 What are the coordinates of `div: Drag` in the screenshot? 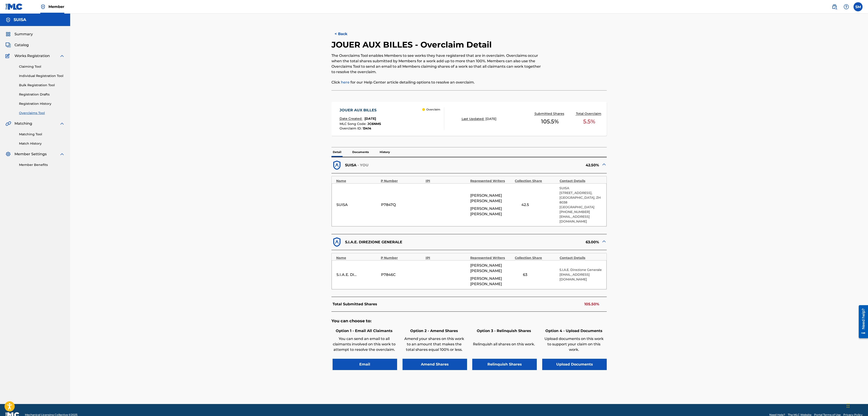 It's located at (848, 406).